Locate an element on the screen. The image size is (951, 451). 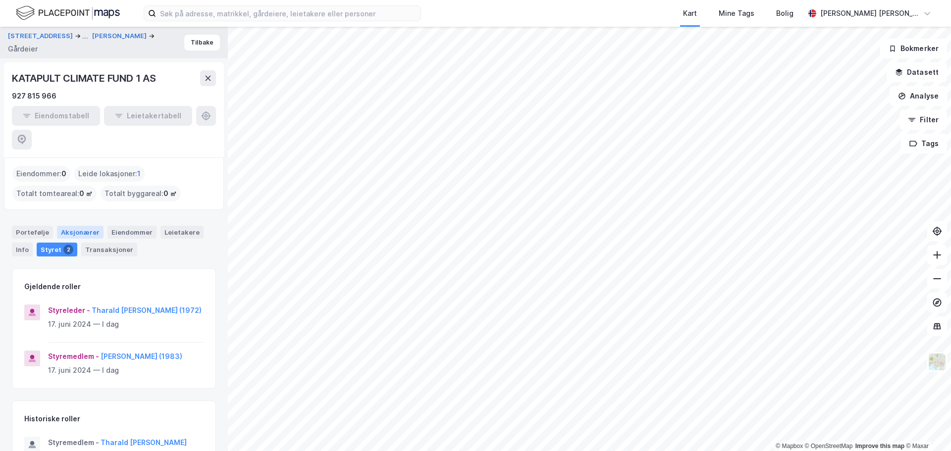
button: Tags is located at coordinates (924, 144).